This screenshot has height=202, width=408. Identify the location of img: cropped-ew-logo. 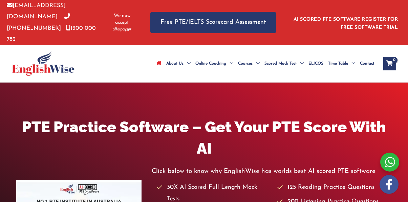
(43, 64).